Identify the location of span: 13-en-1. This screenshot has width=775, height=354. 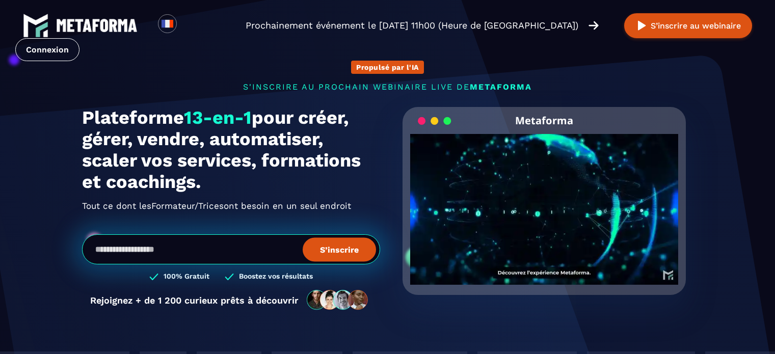
(218, 118).